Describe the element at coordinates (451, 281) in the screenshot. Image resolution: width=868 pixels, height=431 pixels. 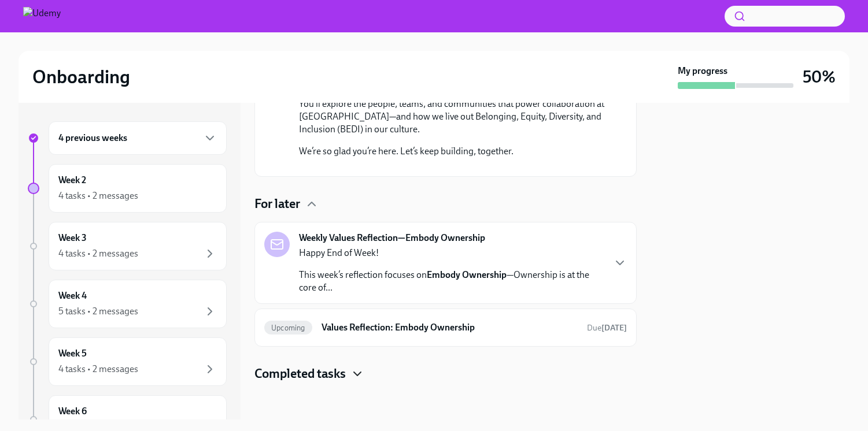
I see `p: This week’s reflection focuses on —Ownership is at the core of...` at that location.